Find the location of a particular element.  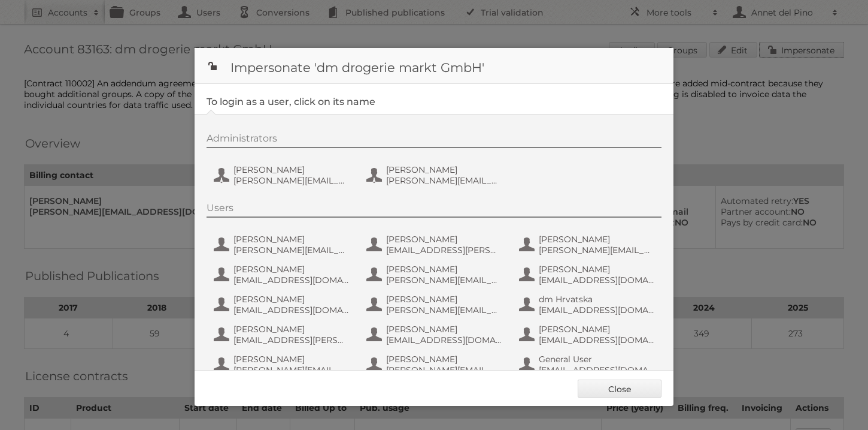

legend: To login as a user, click on its name is located at coordinates (291, 102).